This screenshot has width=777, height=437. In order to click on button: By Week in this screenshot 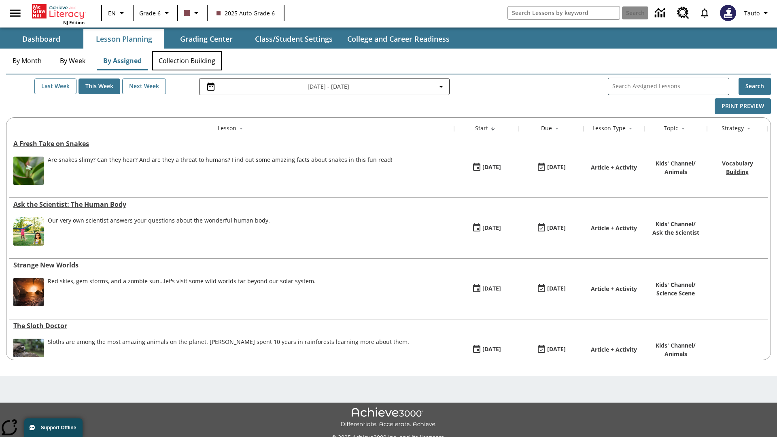, I will do `click(72, 61)`.